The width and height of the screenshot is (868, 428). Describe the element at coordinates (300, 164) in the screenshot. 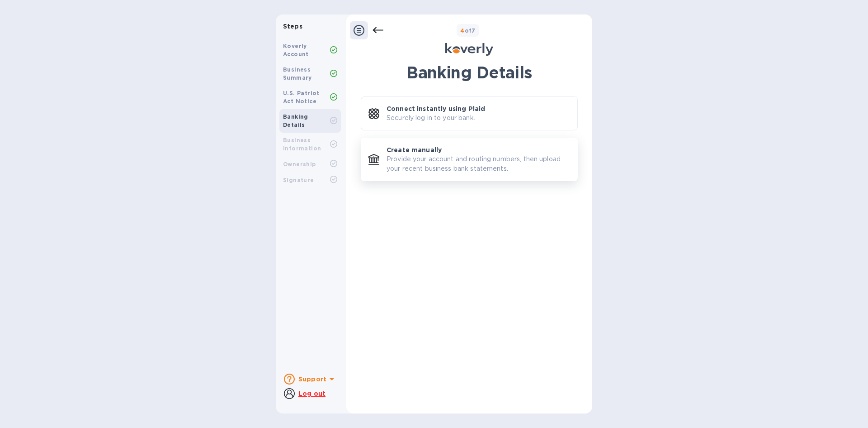

I see `b: Ownership` at that location.